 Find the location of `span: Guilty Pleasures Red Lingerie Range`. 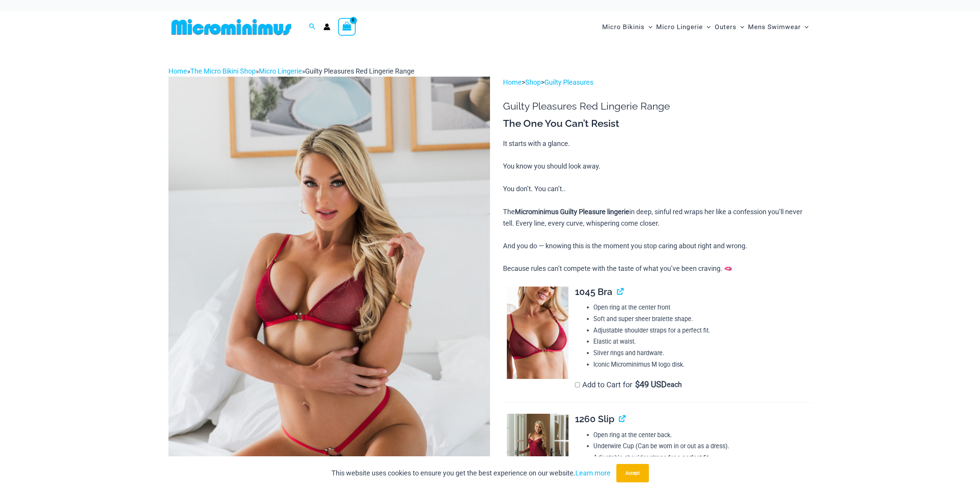

span: Guilty Pleasures Red Lingerie Range is located at coordinates (360, 71).